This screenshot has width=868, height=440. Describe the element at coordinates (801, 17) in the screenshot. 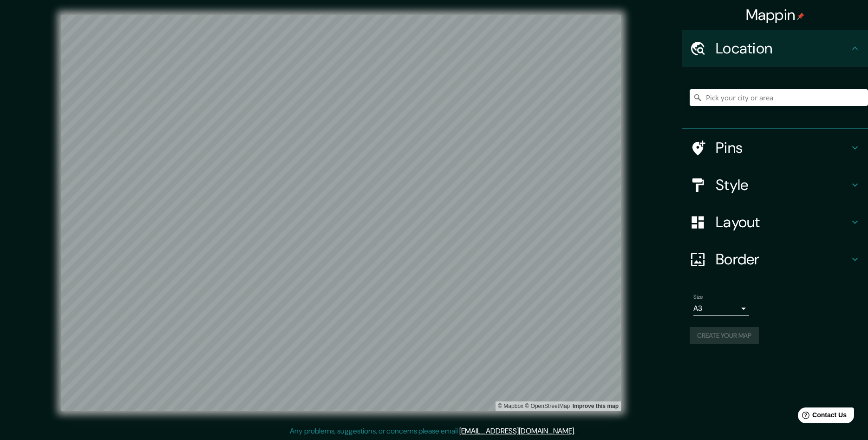

I see `img: pin-icon.png` at that location.